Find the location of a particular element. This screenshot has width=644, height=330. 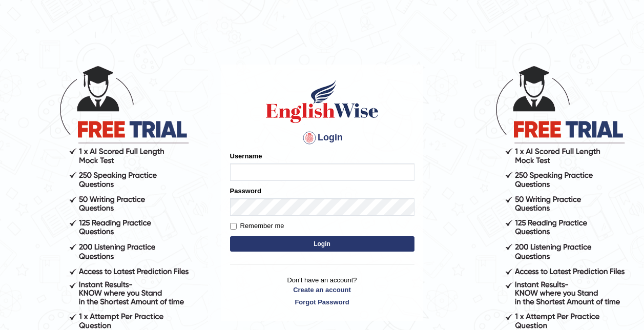

input: Remember me is located at coordinates (233, 226).